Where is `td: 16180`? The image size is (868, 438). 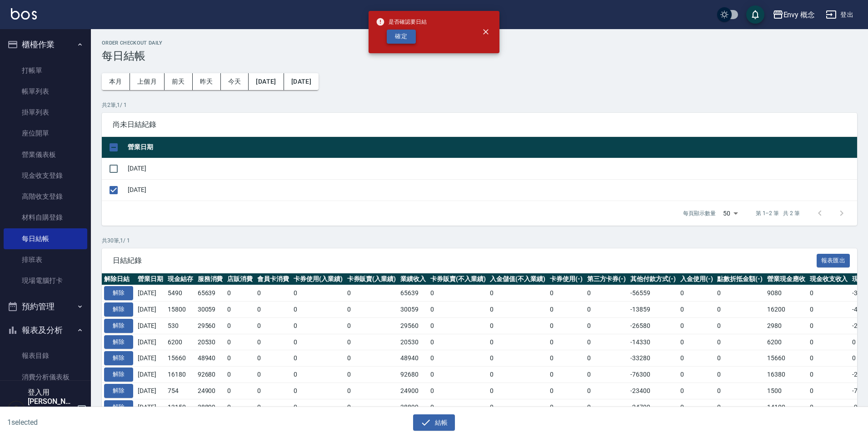 td: 16180 is located at coordinates (180, 375).